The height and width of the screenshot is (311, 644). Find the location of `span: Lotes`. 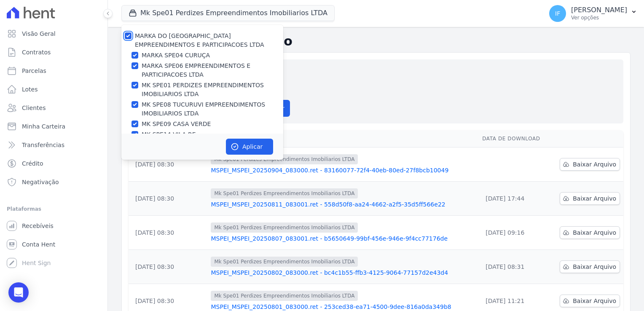

span: Lotes is located at coordinates (30, 89).